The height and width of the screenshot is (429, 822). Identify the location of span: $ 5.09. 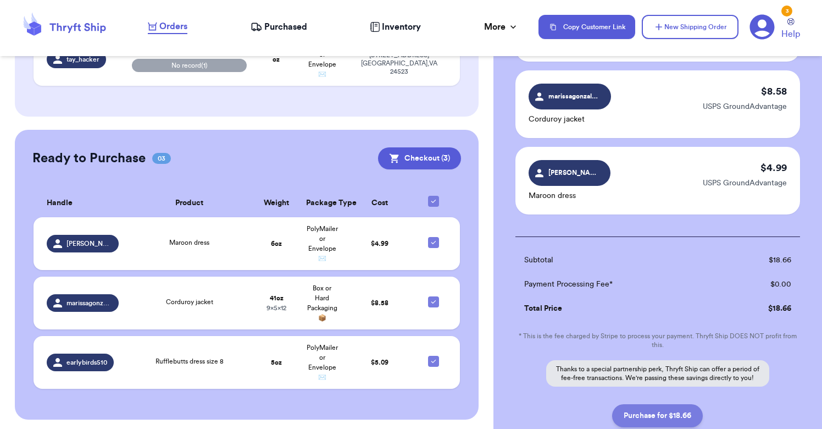
(380, 362).